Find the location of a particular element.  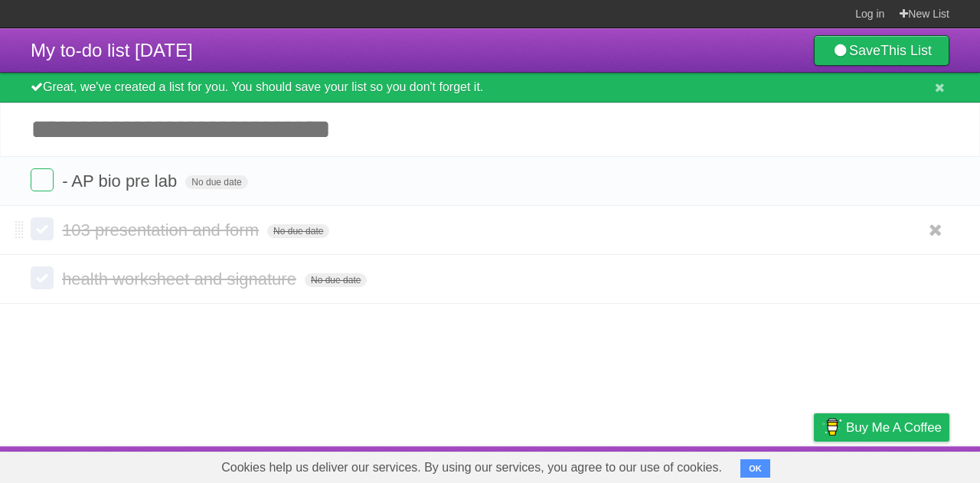

a: Terms is located at coordinates (759, 465).